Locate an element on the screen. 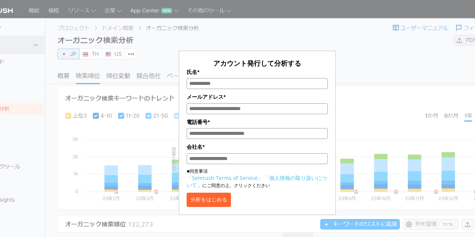 This screenshot has width=475, height=237. p: ■同意事項 にご同意の上、クリックください is located at coordinates (257, 178).